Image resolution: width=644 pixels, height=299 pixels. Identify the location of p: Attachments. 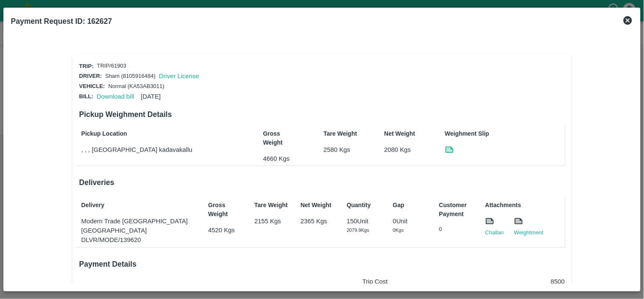
(524, 205).